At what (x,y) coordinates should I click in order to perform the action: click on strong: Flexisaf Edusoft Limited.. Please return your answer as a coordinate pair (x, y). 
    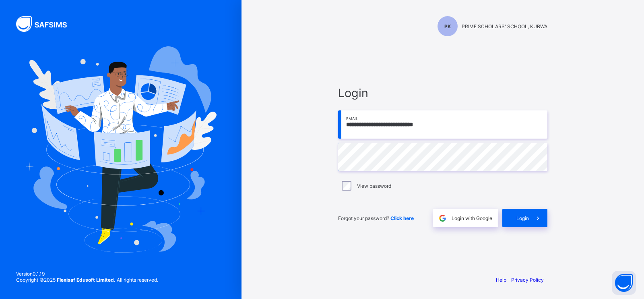
    Looking at the image, I should click on (86, 279).